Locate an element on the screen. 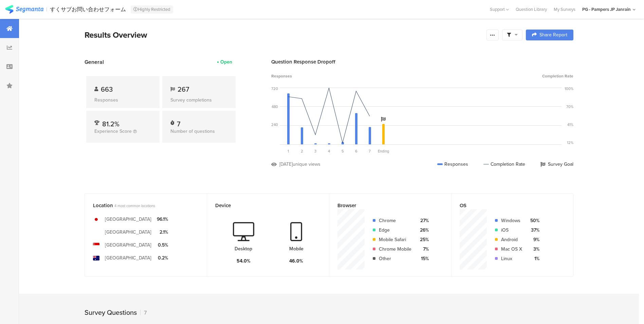  div: 54.0% is located at coordinates (243, 261).